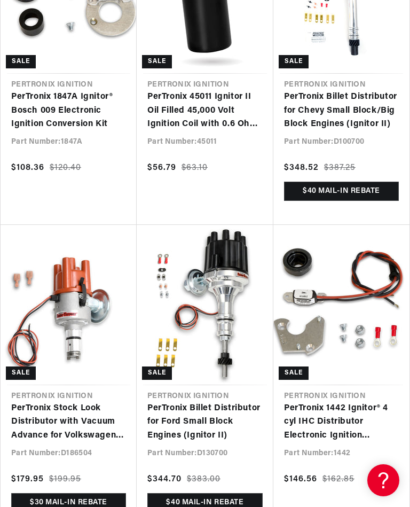 The width and height of the screenshot is (410, 507). I want to click on a: PerTronix 1442 Ignitor® 4 cyl IHC Distributor Electronic Ignition Conversion Kit, so click(341, 422).